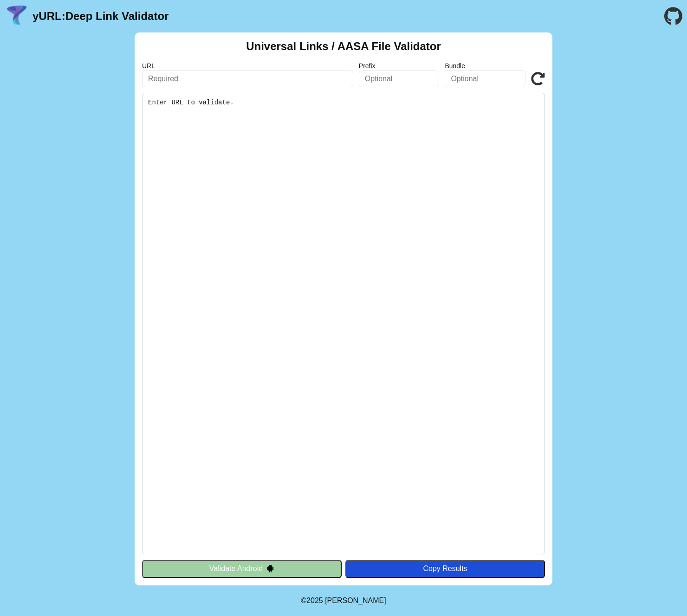 This screenshot has height=616, width=687. I want to click on button: Validate Android, so click(242, 569).